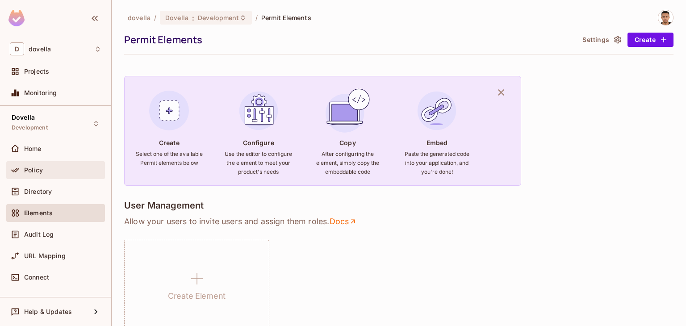 The image size is (686, 326). What do you see at coordinates (17, 49) in the screenshot?
I see `span: D` at bounding box center [17, 49].